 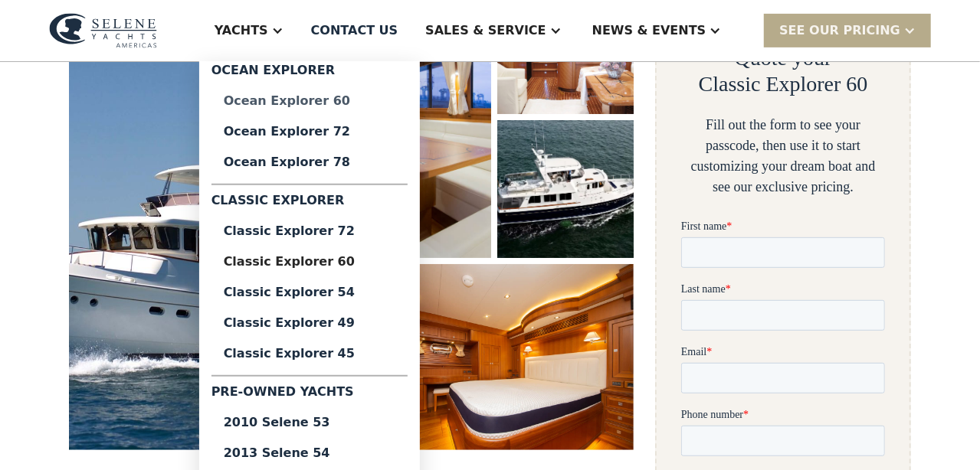 What do you see at coordinates (310, 353) in the screenshot?
I see `a: Classic Explorer 45` at bounding box center [310, 353].